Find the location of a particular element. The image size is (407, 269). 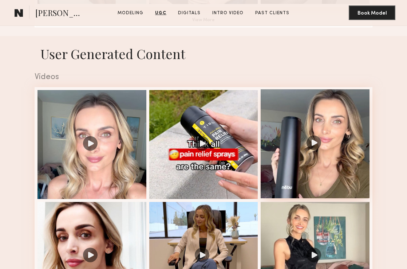

a: UGC is located at coordinates (161, 13).